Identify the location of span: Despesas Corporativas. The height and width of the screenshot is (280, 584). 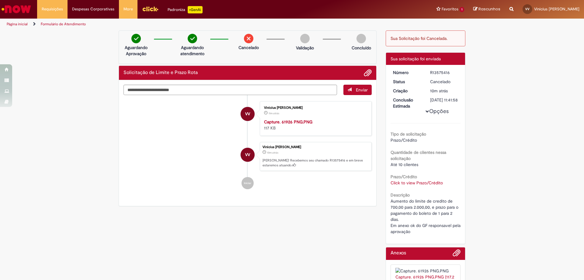
(93, 9).